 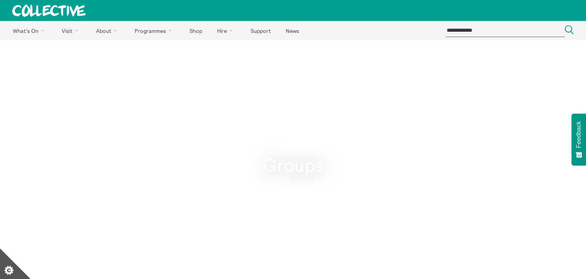 What do you see at coordinates (261, 31) in the screenshot?
I see `a: Support` at bounding box center [261, 31].